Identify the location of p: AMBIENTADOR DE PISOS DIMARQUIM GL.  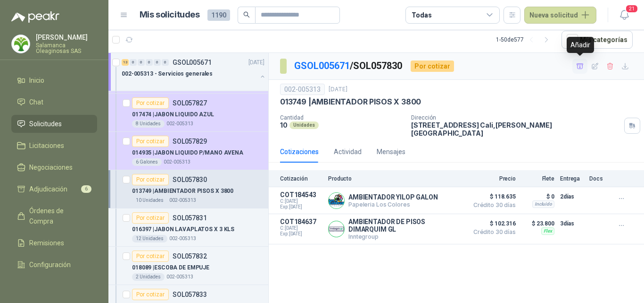
(406, 225).